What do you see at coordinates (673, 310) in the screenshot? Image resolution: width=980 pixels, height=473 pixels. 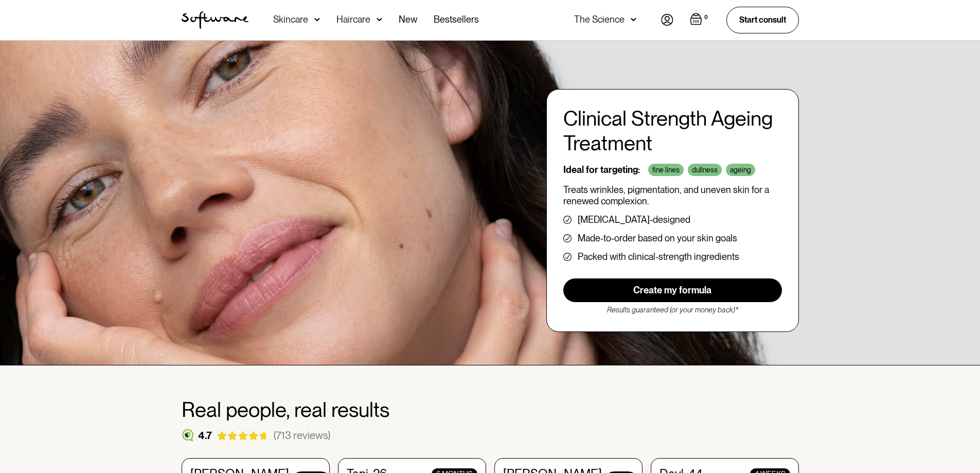 I see `em: Results guaranteed (or your money back)*` at bounding box center [673, 310].